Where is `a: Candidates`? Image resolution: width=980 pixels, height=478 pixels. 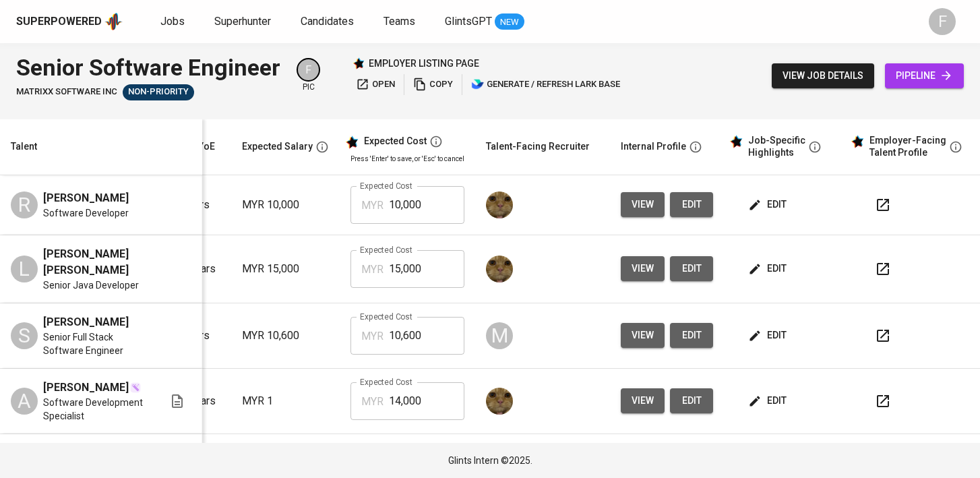 a: Candidates is located at coordinates (328, 22).